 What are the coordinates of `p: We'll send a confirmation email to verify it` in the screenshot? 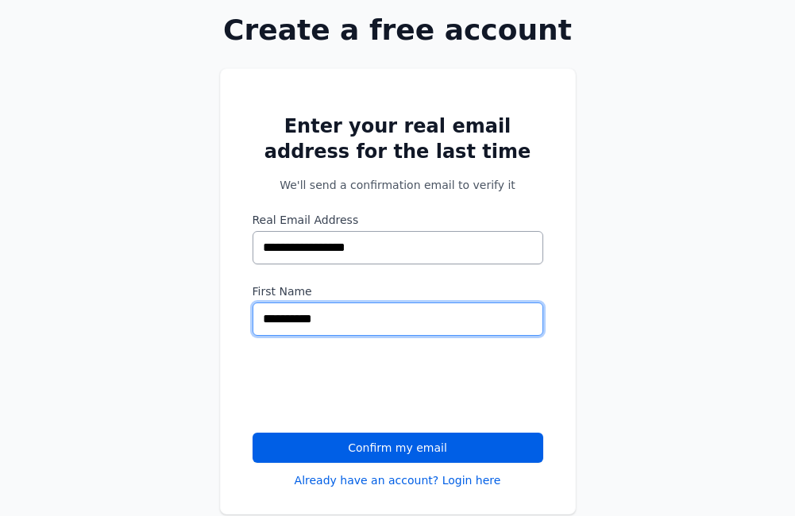 It's located at (398, 185).